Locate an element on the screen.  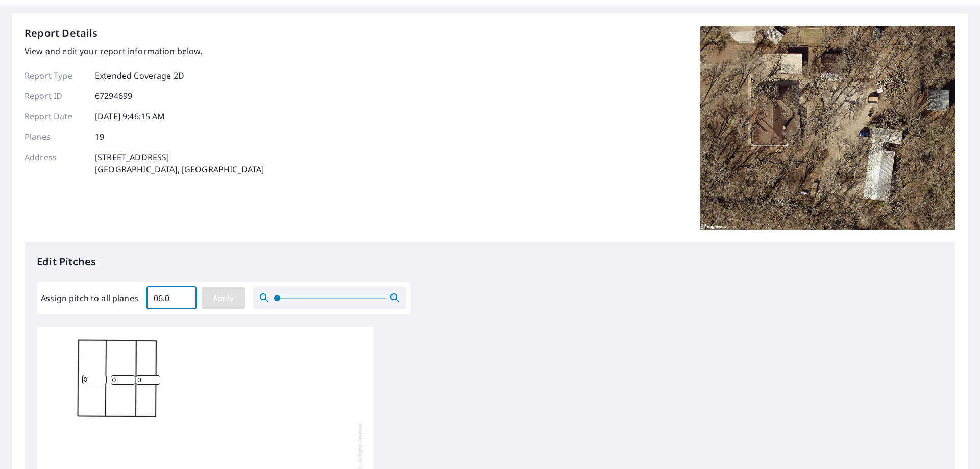
p: Report Details is located at coordinates (61, 33).